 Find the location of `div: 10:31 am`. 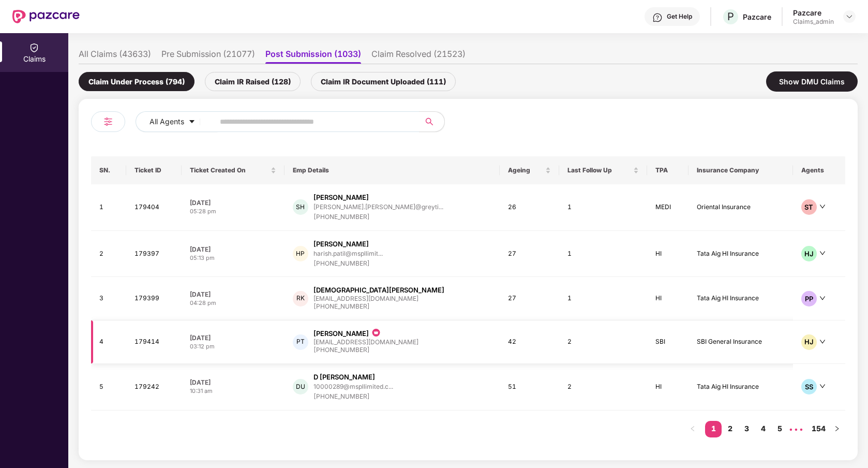

div: 10:31 am is located at coordinates (232, 391).